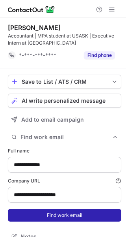 Image resolution: width=126 pixels, height=237 pixels. I want to click on button: AI write personalized message, so click(65, 101).